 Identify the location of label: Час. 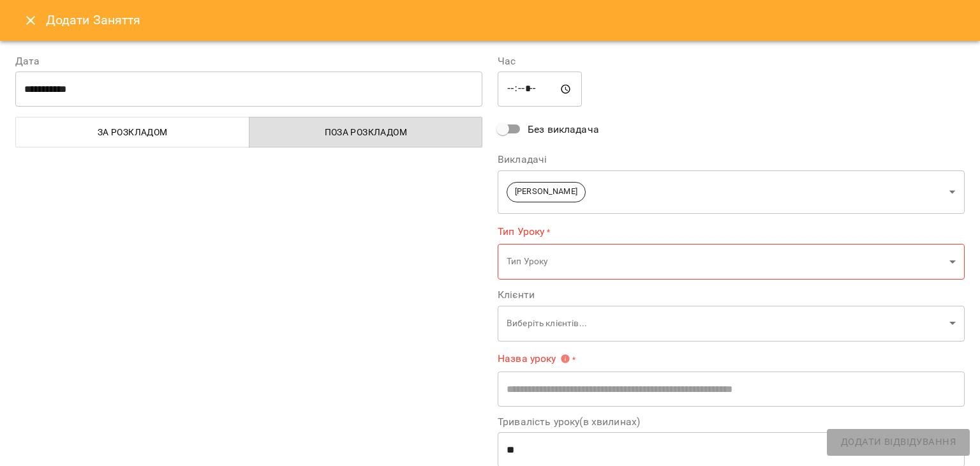
(731, 61).